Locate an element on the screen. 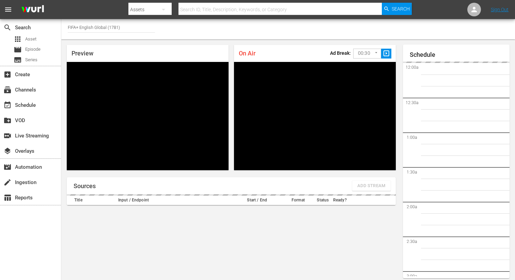 This screenshot has width=515, height=280. span: Create is located at coordinates (7, 75).